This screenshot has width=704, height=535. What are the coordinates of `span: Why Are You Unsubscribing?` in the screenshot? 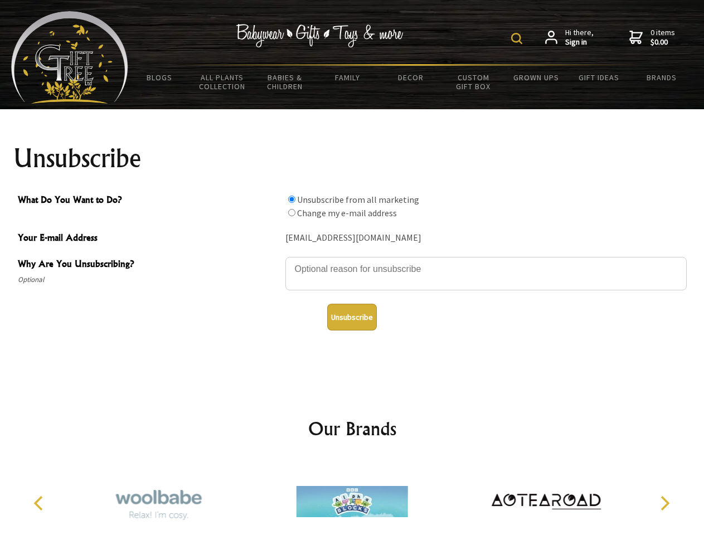 It's located at (149, 265).